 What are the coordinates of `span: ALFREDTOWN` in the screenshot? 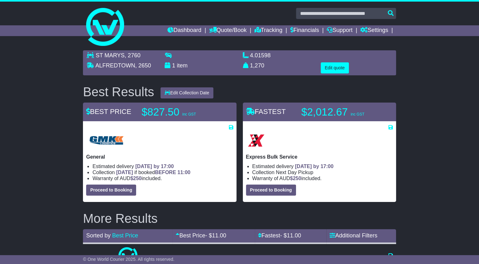 It's located at (115, 66).